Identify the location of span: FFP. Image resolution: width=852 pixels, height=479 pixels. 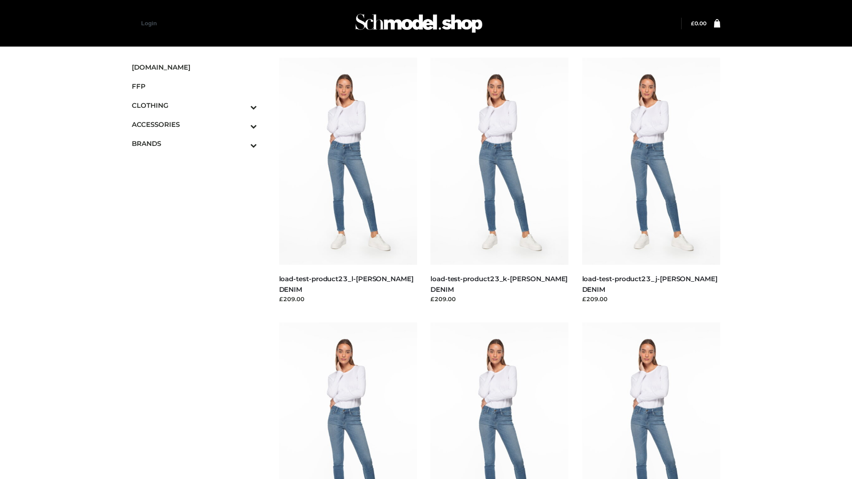
(194, 86).